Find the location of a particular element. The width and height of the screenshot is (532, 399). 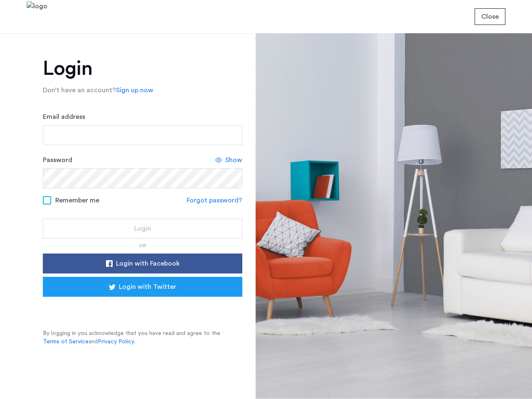

span: Login is located at coordinates (142, 228).